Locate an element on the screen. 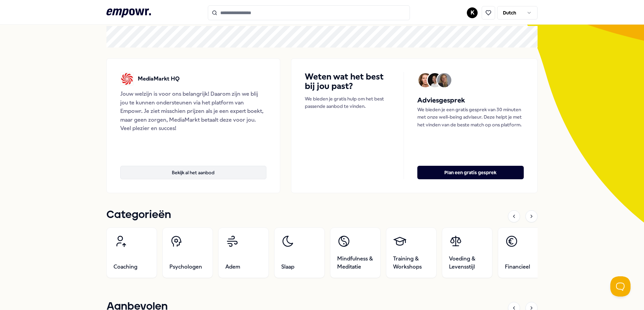  button: K is located at coordinates (472, 13).